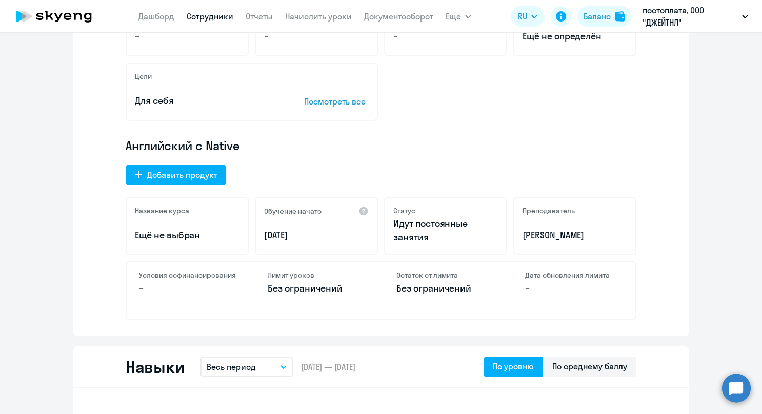 Image resolution: width=762 pixels, height=414 pixels. I want to click on div: По уровню, so click(513, 367).